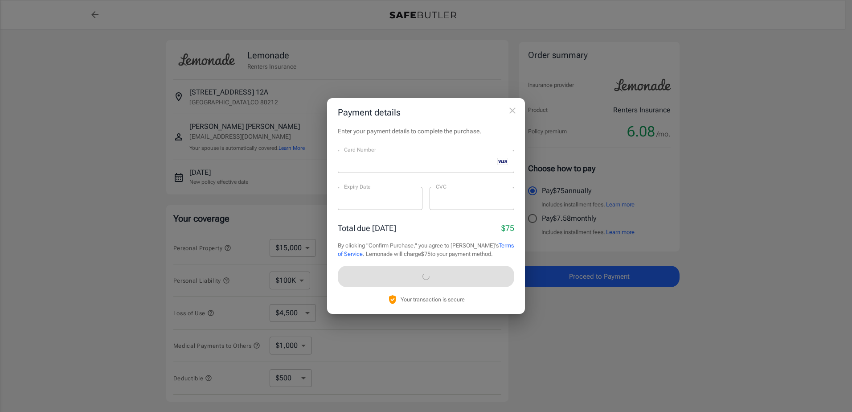  What do you see at coordinates (441, 186) in the screenshot?
I see `label: CVC` at bounding box center [441, 186].